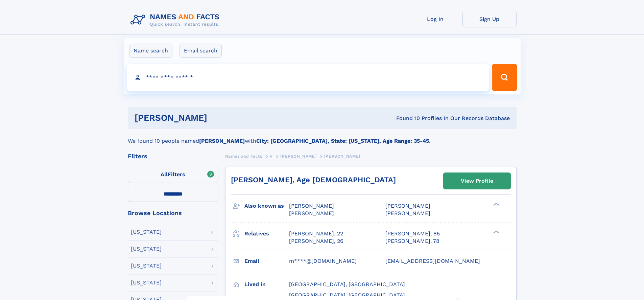  What do you see at coordinates (267, 261) in the screenshot?
I see `h3: Email` at bounding box center [267, 261].